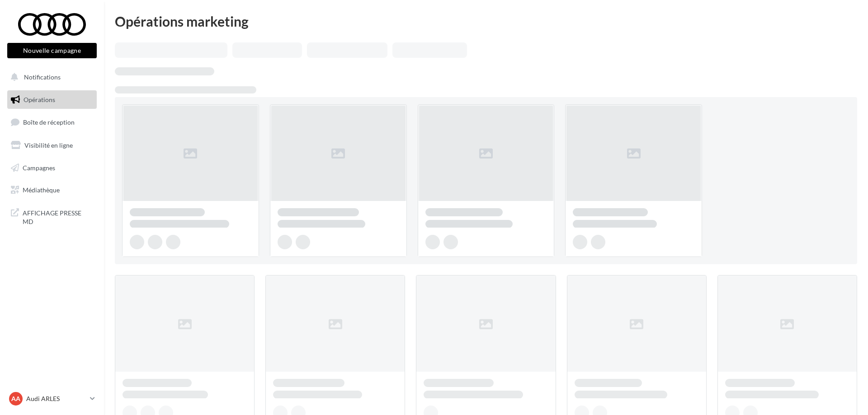 The image size is (868, 415). Describe the element at coordinates (52, 216) in the screenshot. I see `a: AFFICHAGE PRESSE MD` at that location.